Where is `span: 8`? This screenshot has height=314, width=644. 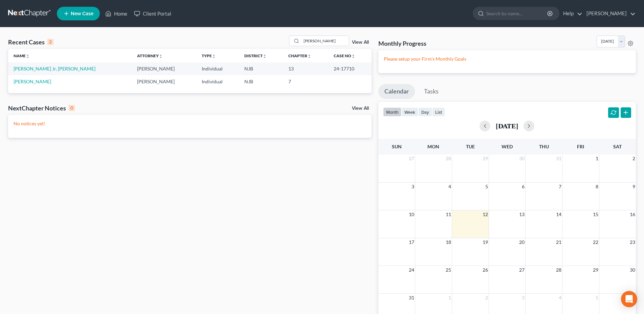 span: 8 is located at coordinates (597, 186).